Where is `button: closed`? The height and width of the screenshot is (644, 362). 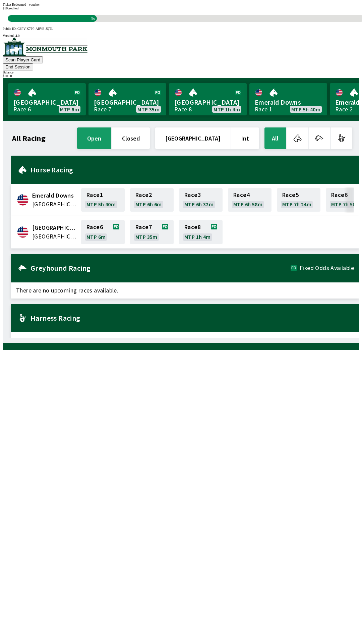
button: closed is located at coordinates (131, 138).